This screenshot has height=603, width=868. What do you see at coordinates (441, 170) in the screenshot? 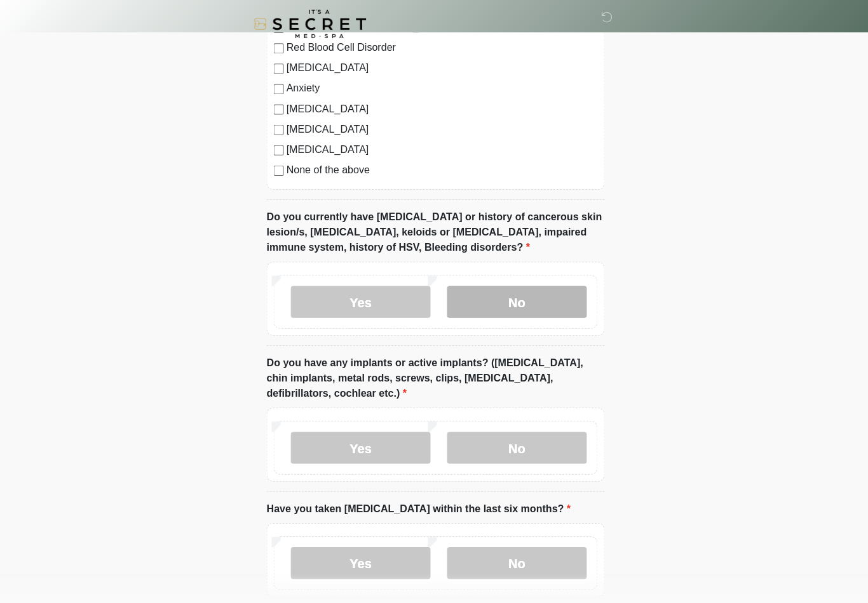
I see `label: None of the above` at bounding box center [441, 170].